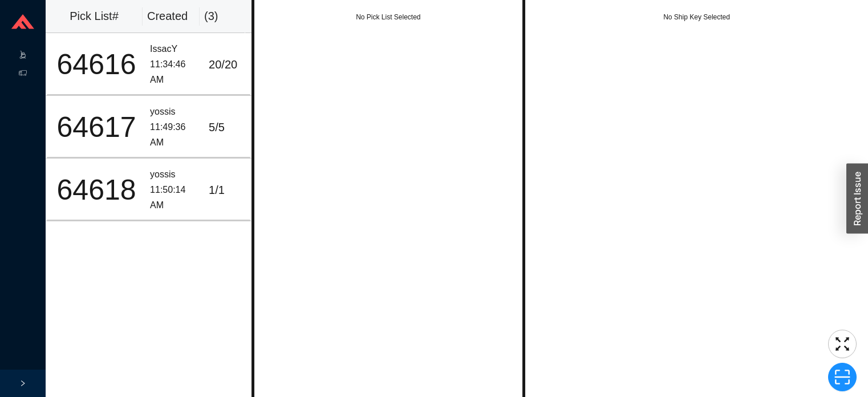 The image size is (868, 397). I want to click on span: scan, so click(843, 377).